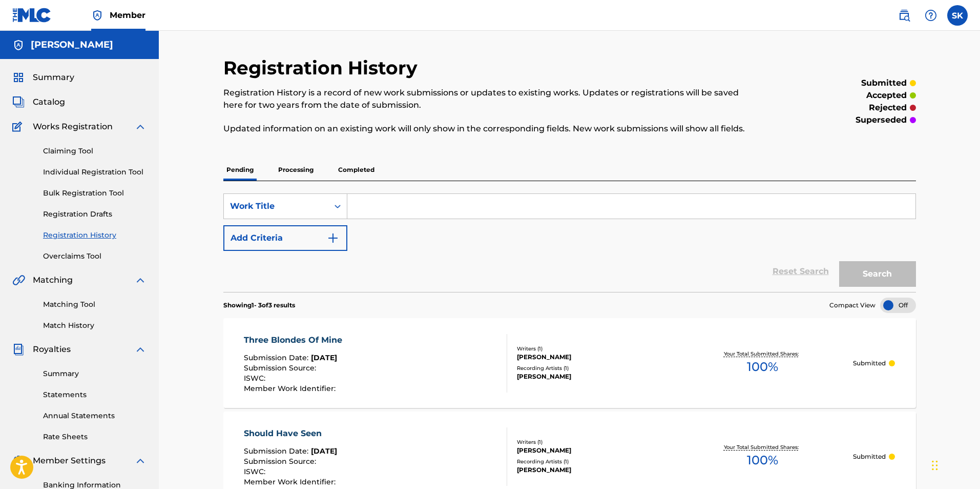  What do you see at coordinates (295, 170) in the screenshot?
I see `p: Processing` at bounding box center [295, 170].